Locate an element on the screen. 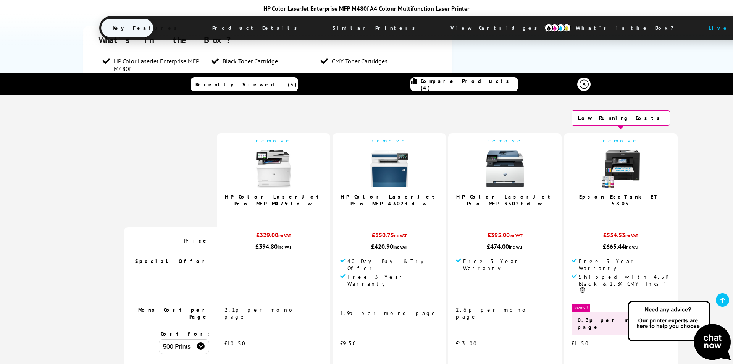 The image size is (733, 364). img: HP-4302fdw-Front-Main-Small.jpg is located at coordinates (389, 169).